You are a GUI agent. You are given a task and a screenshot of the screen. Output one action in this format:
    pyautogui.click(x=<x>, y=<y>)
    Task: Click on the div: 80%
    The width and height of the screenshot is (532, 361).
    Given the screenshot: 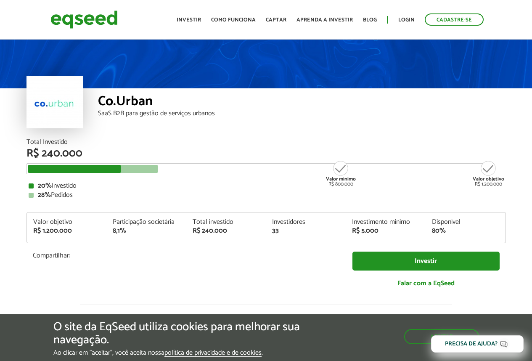 What is the action you would take?
    pyautogui.click(x=465, y=231)
    